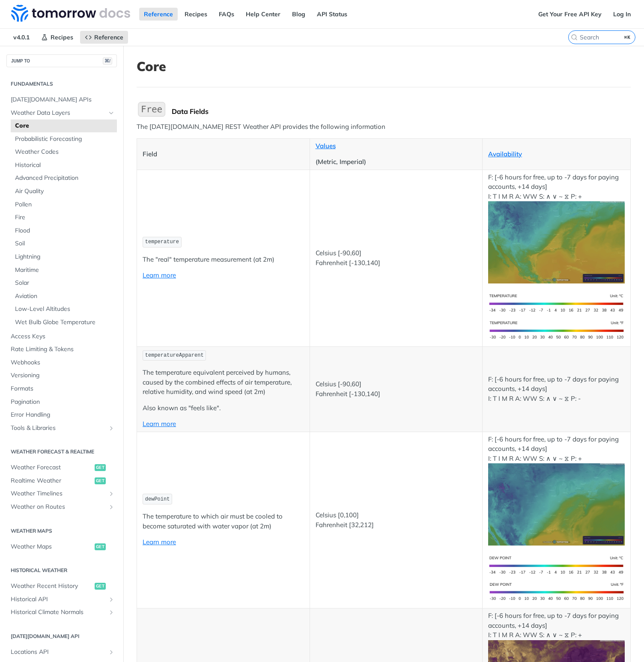 The height and width of the screenshot is (662, 644). Describe the element at coordinates (111, 507) in the screenshot. I see `button: Show subpages for Weather on Routes` at that location.